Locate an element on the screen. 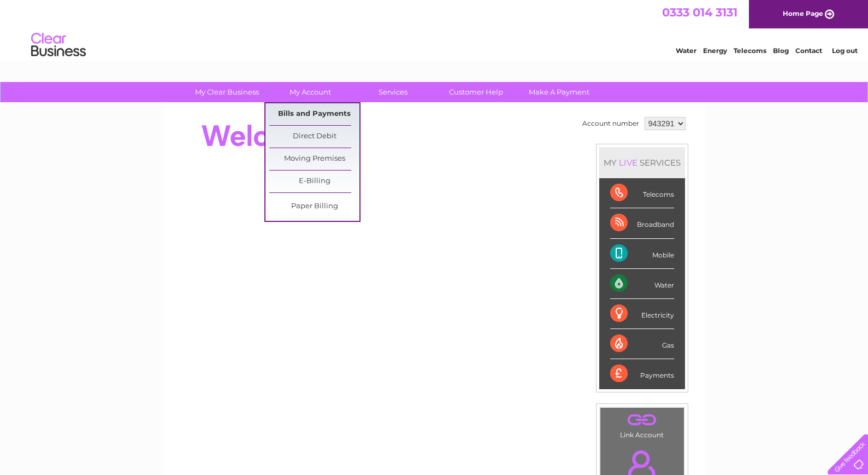 The width and height of the screenshot is (868, 475). a: E-Billing is located at coordinates (315, 181).